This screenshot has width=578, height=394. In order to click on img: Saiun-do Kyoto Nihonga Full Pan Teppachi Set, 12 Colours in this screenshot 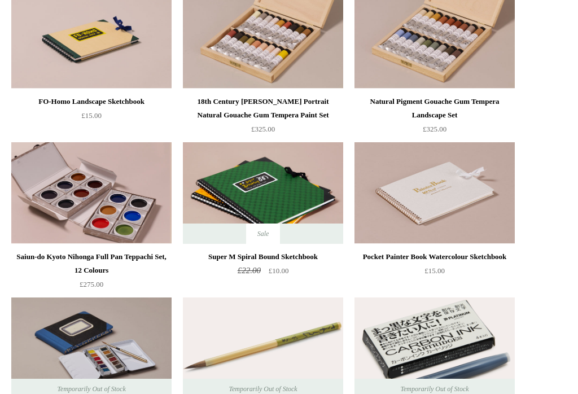, I will do `click(91, 193)`.